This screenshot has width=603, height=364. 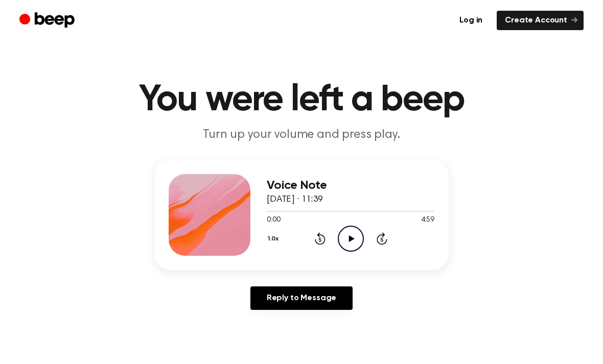 I want to click on span: 0:00, so click(x=273, y=220).